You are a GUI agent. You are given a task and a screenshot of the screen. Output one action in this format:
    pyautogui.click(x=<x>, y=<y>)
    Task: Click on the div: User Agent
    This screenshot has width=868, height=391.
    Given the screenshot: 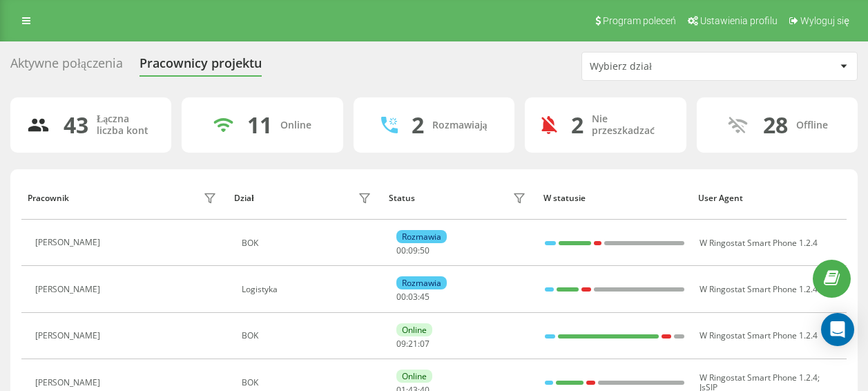 What is the action you would take?
    pyautogui.click(x=768, y=198)
    